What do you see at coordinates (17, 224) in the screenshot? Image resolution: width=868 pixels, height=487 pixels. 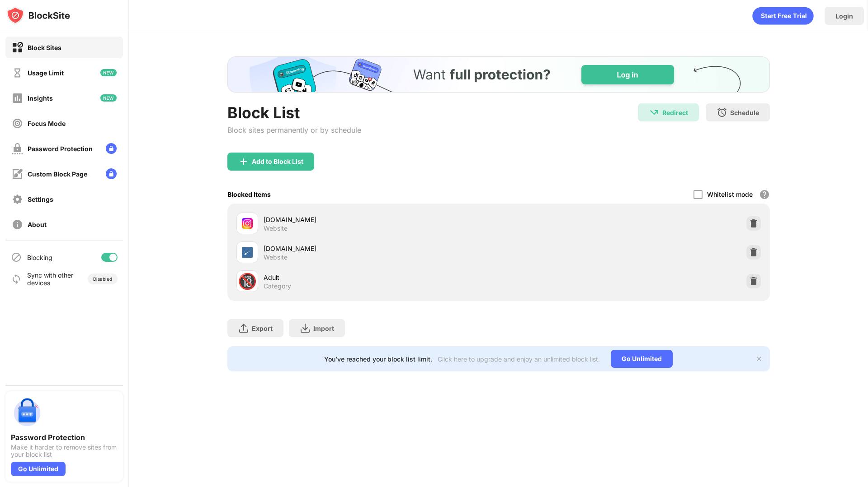 I see `img: about-off.svg` at bounding box center [17, 224].